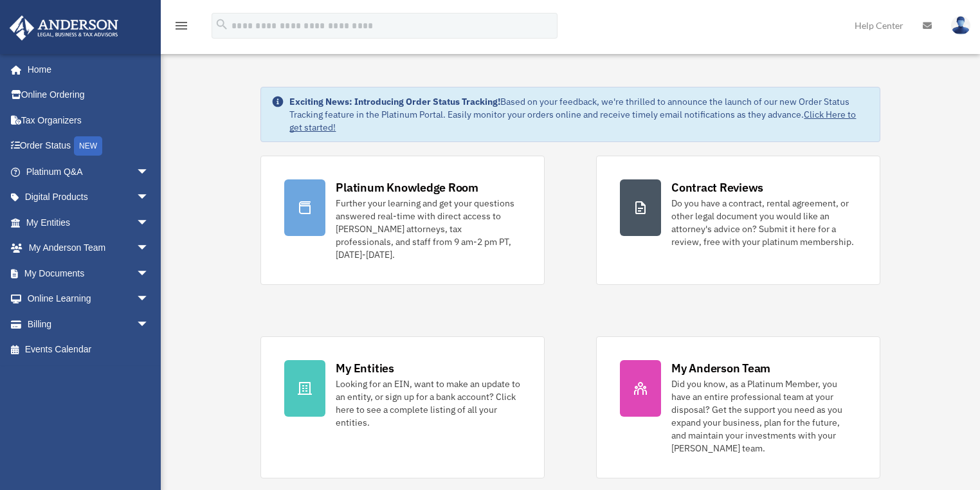  What do you see at coordinates (394, 102) in the screenshot?
I see `strong: Exciting News: Introducing Order Status Tracking!` at bounding box center [394, 102].